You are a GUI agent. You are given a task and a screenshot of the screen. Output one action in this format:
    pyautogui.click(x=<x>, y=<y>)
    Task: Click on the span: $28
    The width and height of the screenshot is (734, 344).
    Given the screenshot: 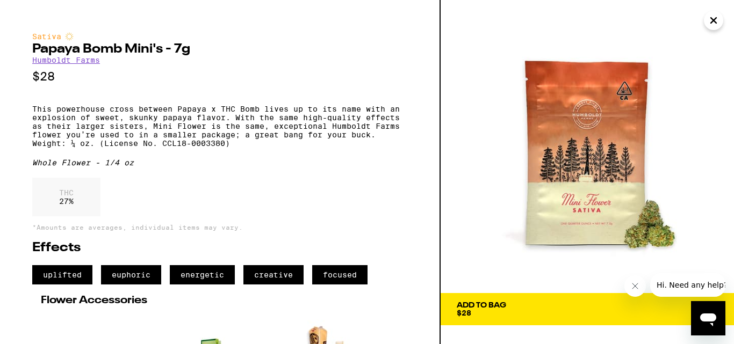 What is the action you would take?
    pyautogui.click(x=464, y=313)
    